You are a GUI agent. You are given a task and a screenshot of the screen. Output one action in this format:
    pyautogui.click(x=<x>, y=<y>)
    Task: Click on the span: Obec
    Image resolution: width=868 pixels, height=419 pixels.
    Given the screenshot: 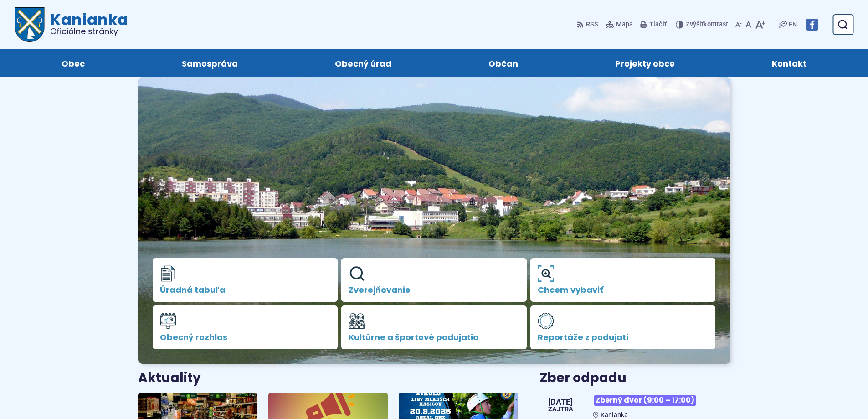 What is the action you would take?
    pyautogui.click(x=73, y=63)
    